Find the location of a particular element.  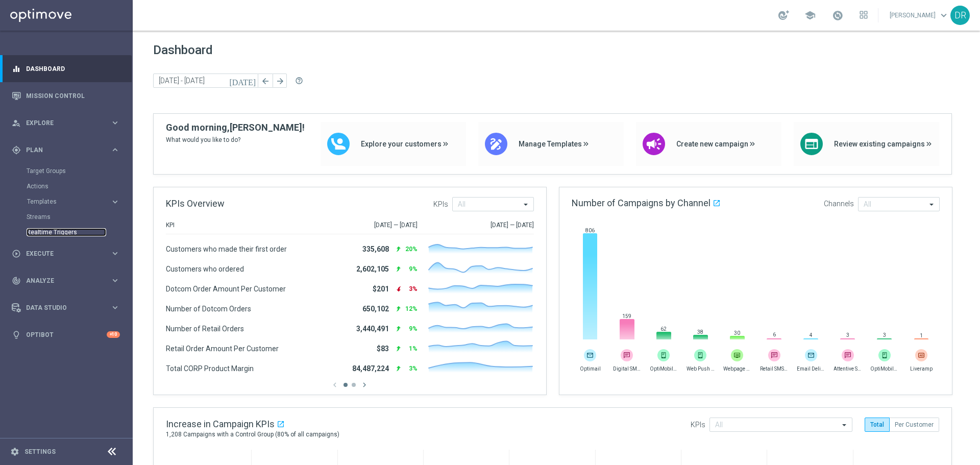

button: play_circle_outline Execute keyboard_arrow_right is located at coordinates (66, 253).